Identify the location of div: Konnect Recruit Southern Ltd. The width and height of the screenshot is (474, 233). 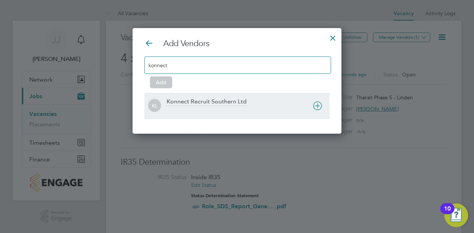
(206, 102).